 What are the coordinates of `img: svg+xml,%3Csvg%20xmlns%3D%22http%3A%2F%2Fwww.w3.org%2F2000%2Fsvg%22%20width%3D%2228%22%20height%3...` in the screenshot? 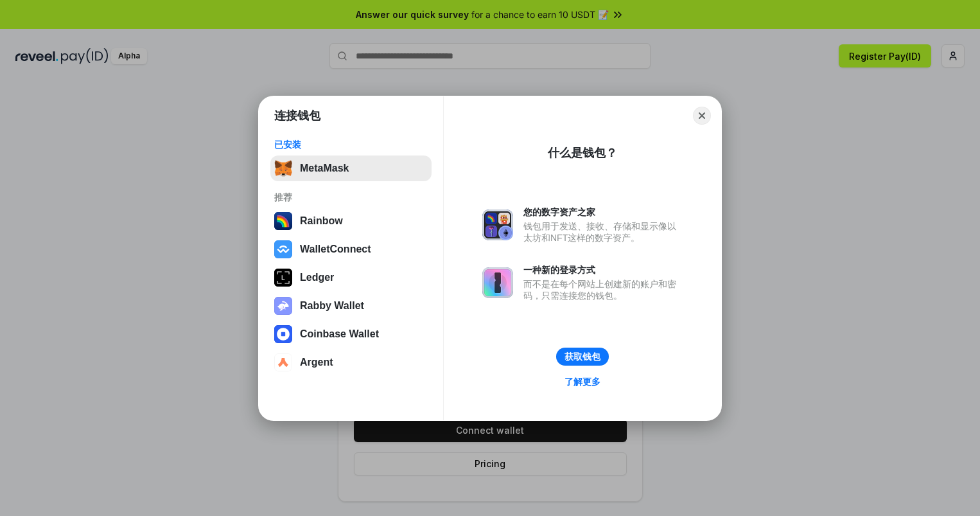 It's located at (283, 278).